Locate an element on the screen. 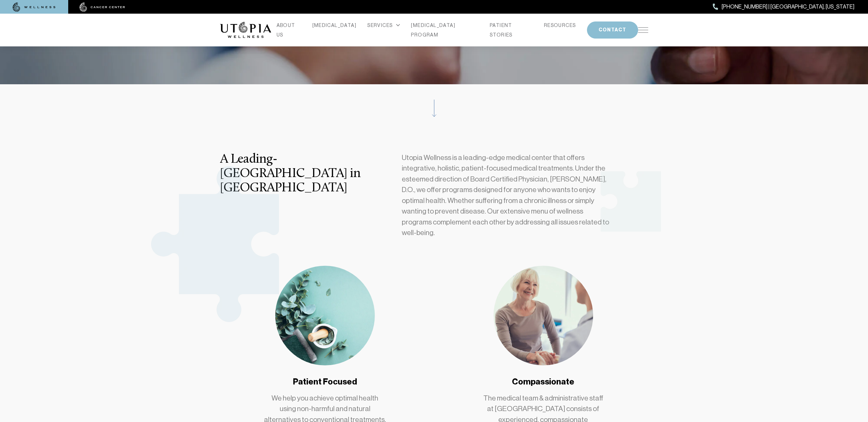  a: PATIENT STORIES is located at coordinates (511, 30).